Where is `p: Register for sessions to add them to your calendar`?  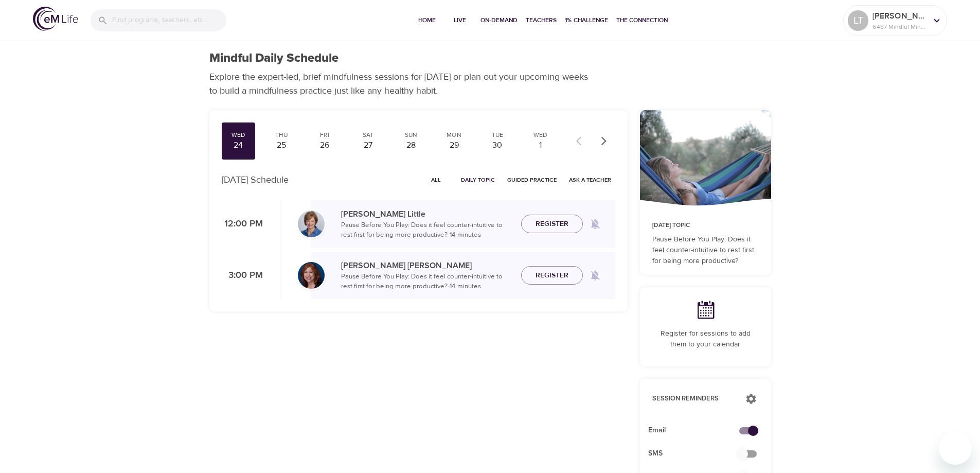
p: Register for sessions to add them to your calendar is located at coordinates (705, 339).